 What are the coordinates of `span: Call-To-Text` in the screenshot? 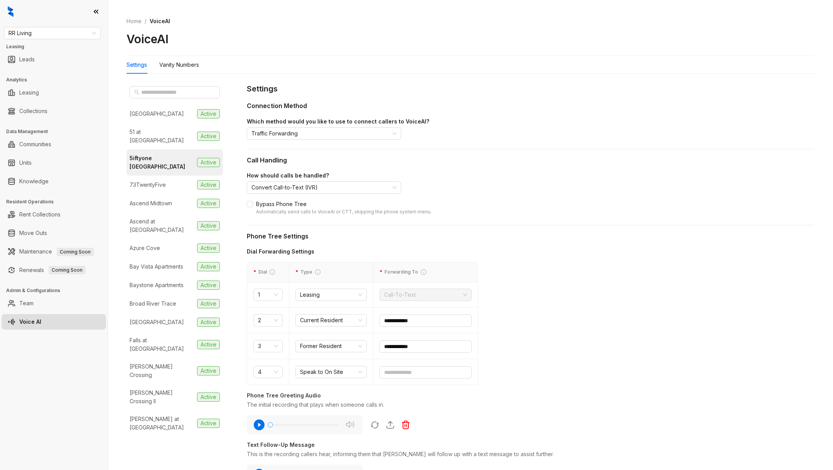 It's located at (426, 295).